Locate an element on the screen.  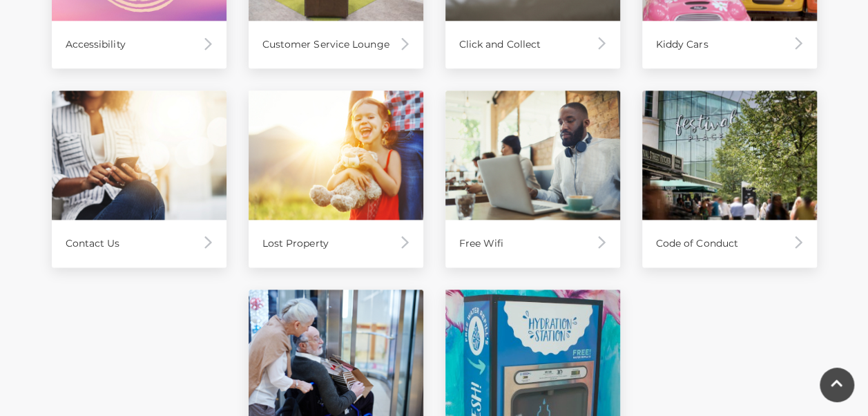
a: Code of Conduct is located at coordinates (729, 179).